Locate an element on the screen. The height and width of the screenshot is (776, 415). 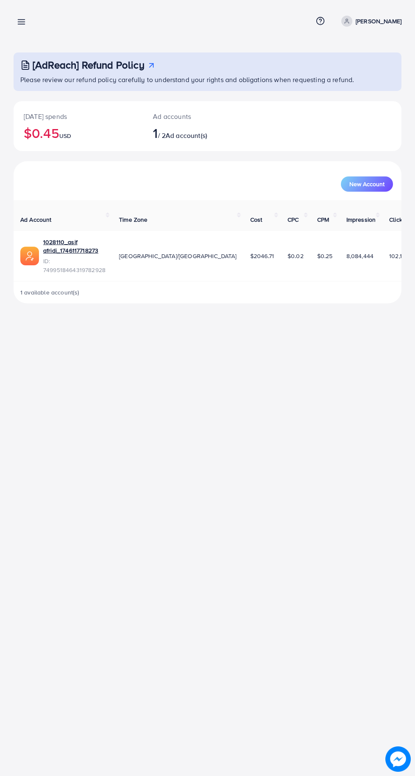
button: New Account is located at coordinates (366, 184).